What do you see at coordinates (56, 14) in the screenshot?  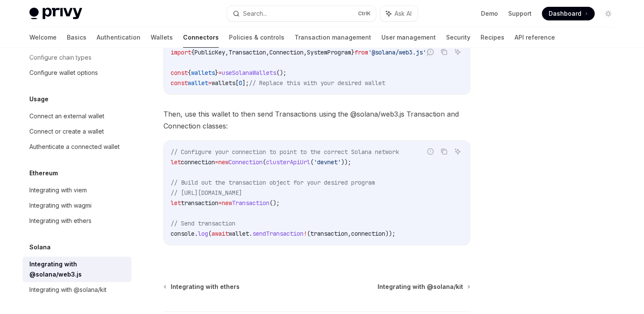 I see `img: light logo` at bounding box center [56, 14].